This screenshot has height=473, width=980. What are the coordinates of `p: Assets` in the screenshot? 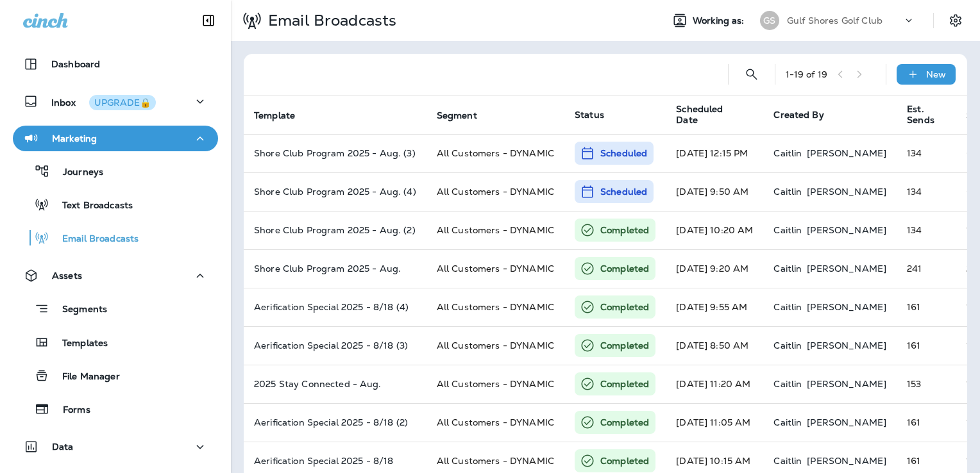 It's located at (67, 276).